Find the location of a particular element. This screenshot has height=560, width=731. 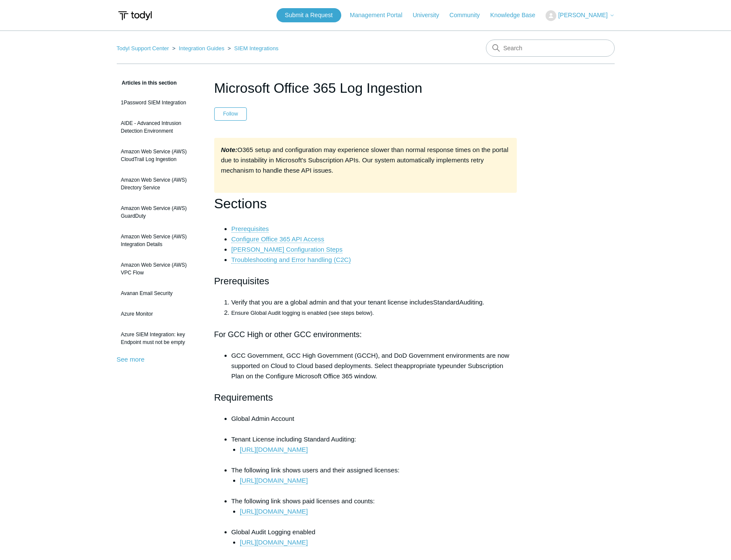

span: Standard is located at coordinates (446, 302).